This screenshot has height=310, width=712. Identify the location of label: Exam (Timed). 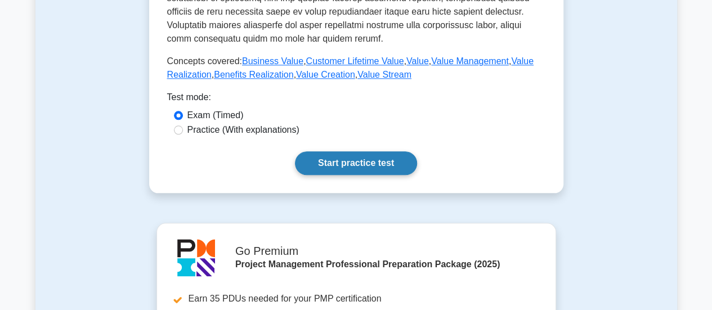
(216, 115).